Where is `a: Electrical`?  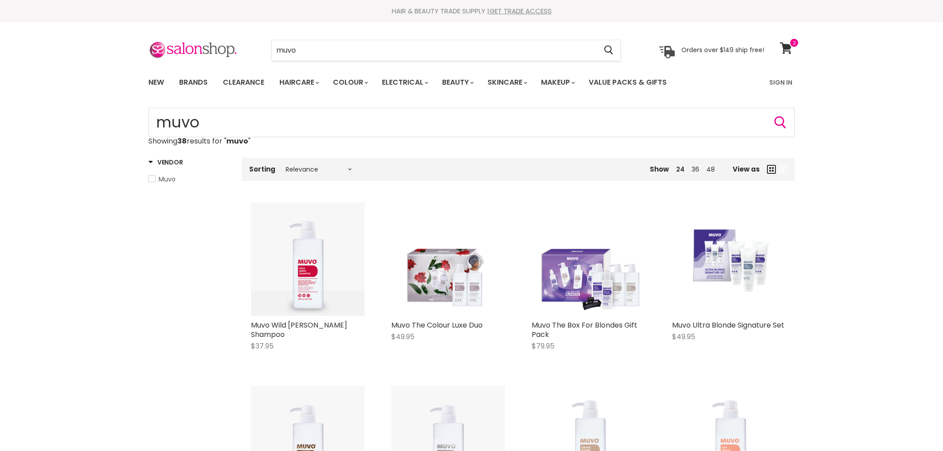 a: Electrical is located at coordinates (404, 82).